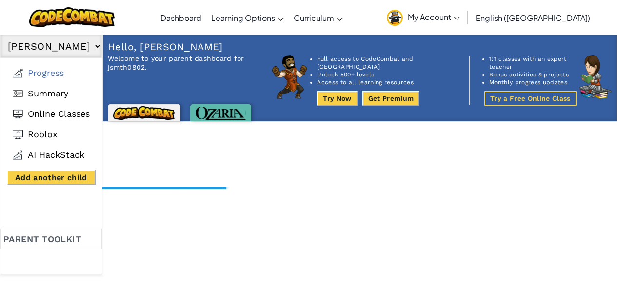  Describe the element at coordinates (51, 178) in the screenshot. I see `a: Add another child` at that location.